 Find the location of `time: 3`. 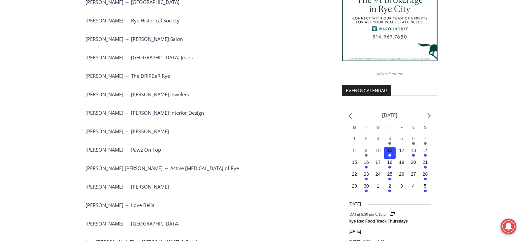

time: 3 is located at coordinates (402, 186).